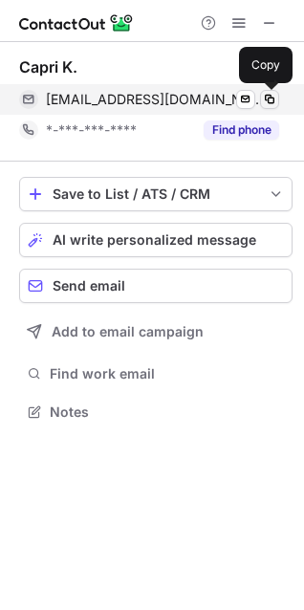 The height and width of the screenshot is (610, 304). What do you see at coordinates (167, 374) in the screenshot?
I see `span: Find work email` at bounding box center [167, 374].